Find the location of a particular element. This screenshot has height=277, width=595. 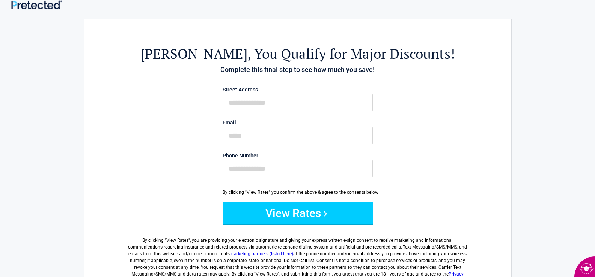

span: View Rates is located at coordinates (177, 241).